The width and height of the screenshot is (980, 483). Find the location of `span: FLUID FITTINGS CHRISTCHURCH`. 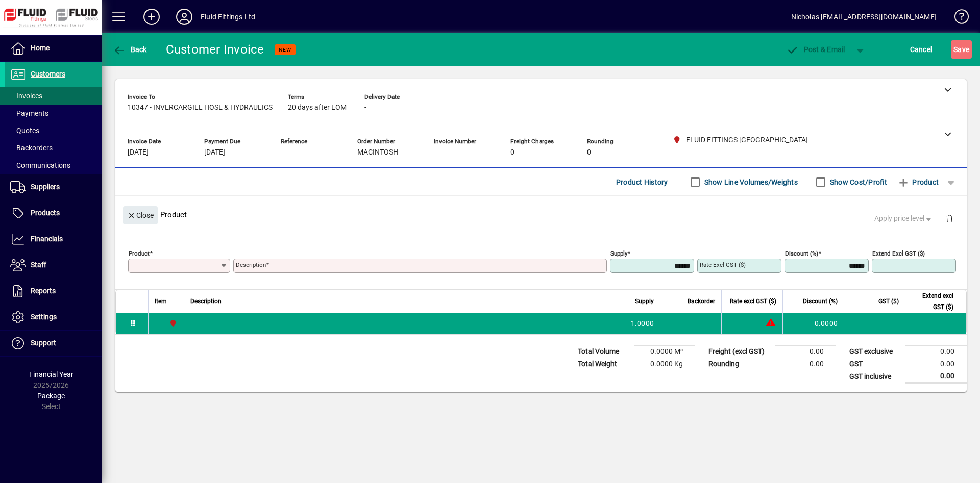

span: FLUID FITTINGS CHRISTCHURCH is located at coordinates (172, 324).